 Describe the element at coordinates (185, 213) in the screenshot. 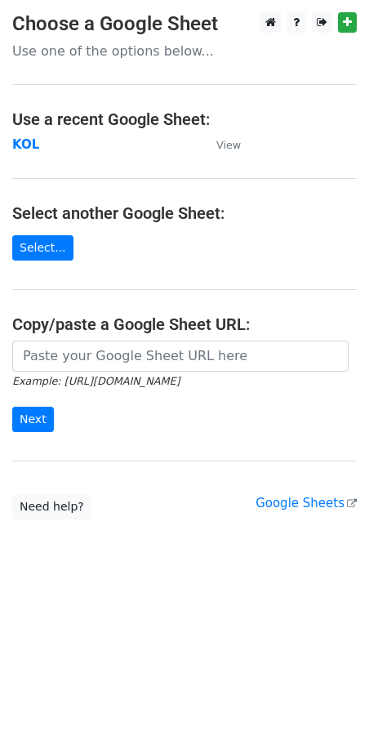

I see `h4: Select another Google Sheet:` at that location.